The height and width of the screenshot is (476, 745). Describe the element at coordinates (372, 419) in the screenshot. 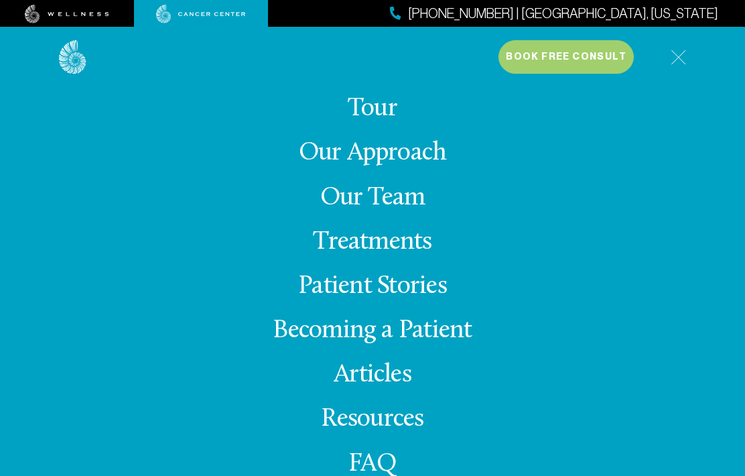

I see `a: Resources` at that location.